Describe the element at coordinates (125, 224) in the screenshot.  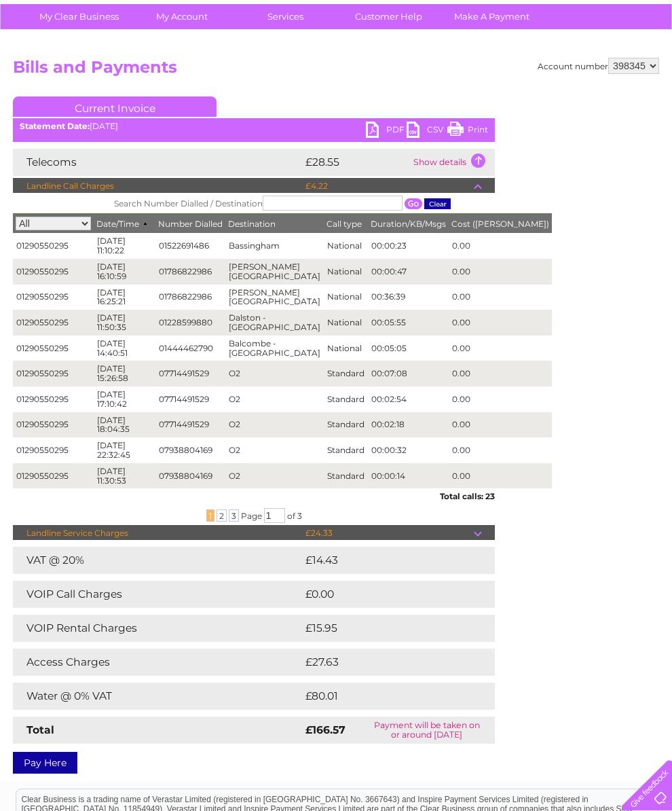
I see `span: Date/Time` at that location.